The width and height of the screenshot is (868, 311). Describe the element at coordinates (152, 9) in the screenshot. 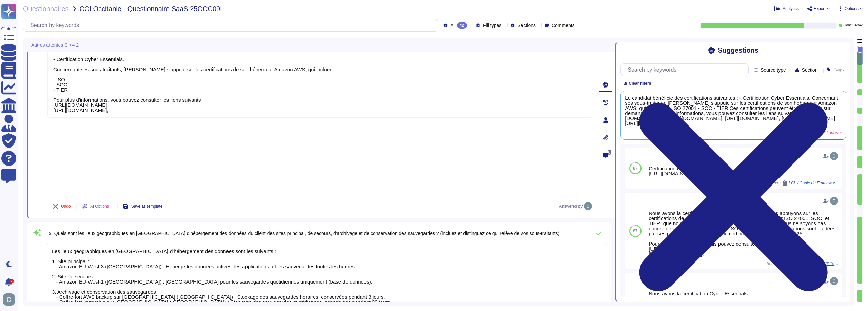

I see `span: CCI Occitanie - Questionnaire SaaS 25OCC09L` at that location.